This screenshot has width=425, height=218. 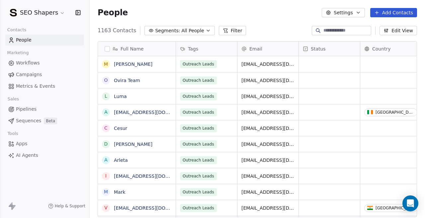 I want to click on div: Country, so click(x=391, y=48).